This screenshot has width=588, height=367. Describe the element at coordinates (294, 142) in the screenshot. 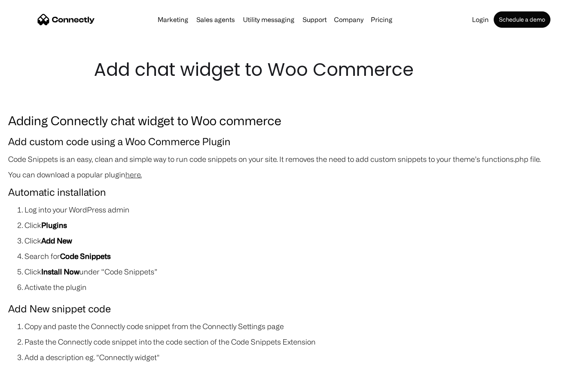

I see `h4: Add custom code using a Woo Commerce Plugin` at that location.